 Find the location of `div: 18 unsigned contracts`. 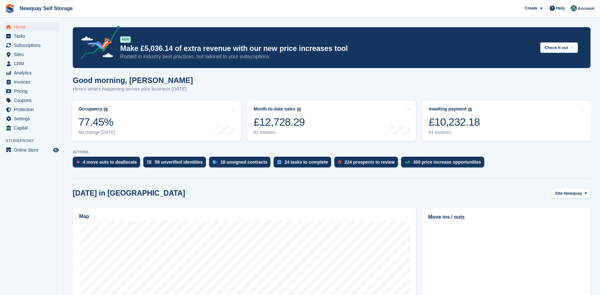

div: 18 unsigned contracts is located at coordinates (244, 162).